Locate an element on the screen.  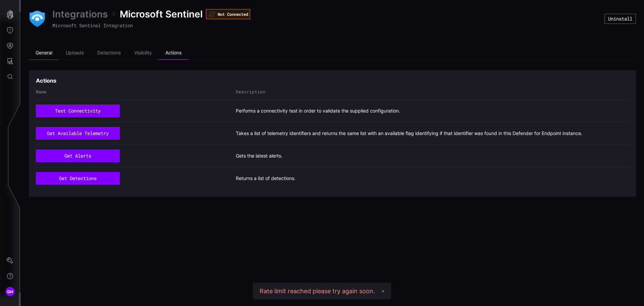
span: GH is located at coordinates (10, 292).